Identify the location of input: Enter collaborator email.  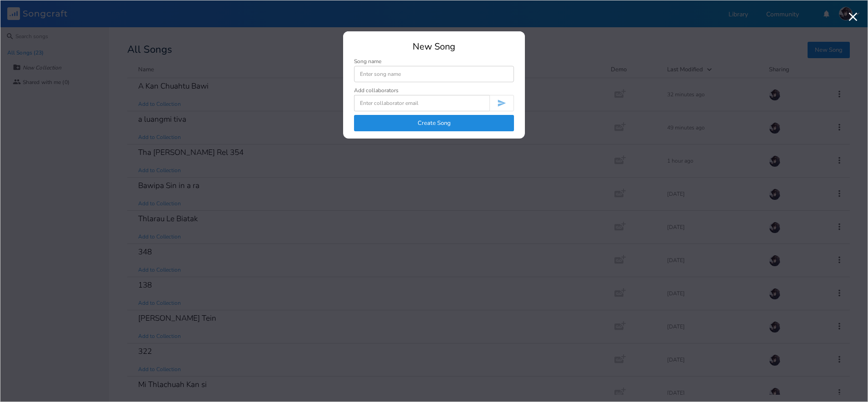
(422, 103).